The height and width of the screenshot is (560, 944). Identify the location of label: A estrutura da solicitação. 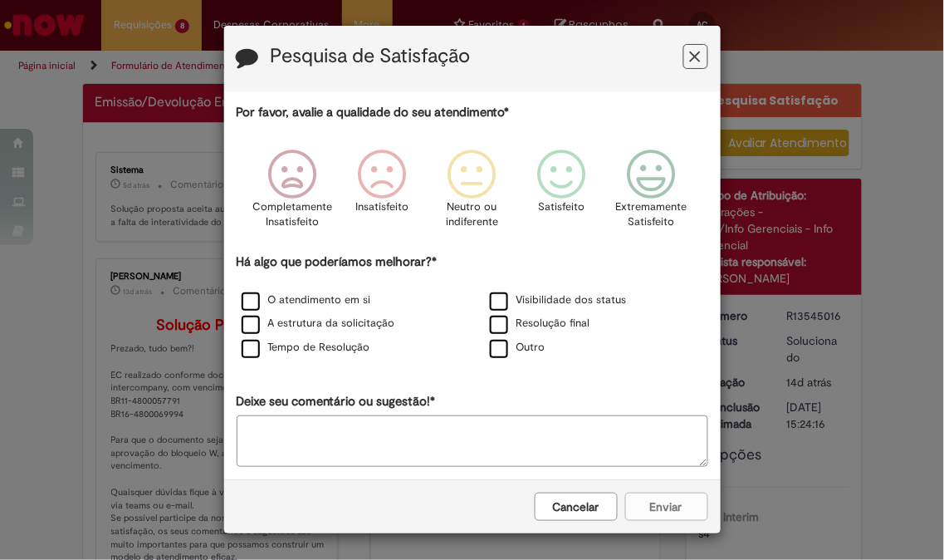
(318, 323).